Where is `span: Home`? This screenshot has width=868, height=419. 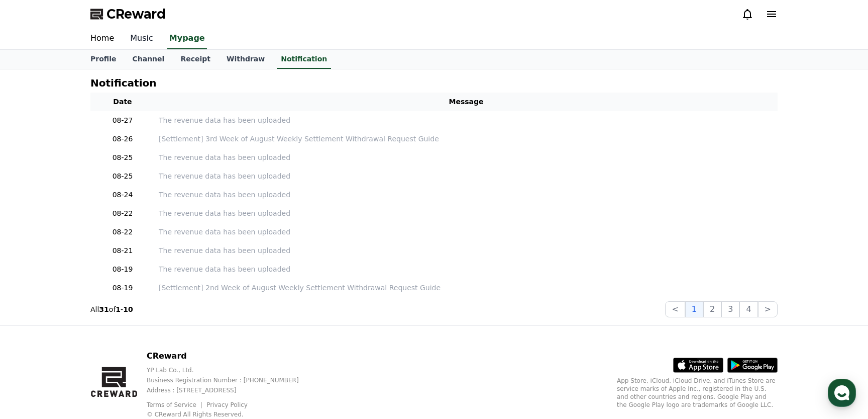
span: Home is located at coordinates (34, 338).